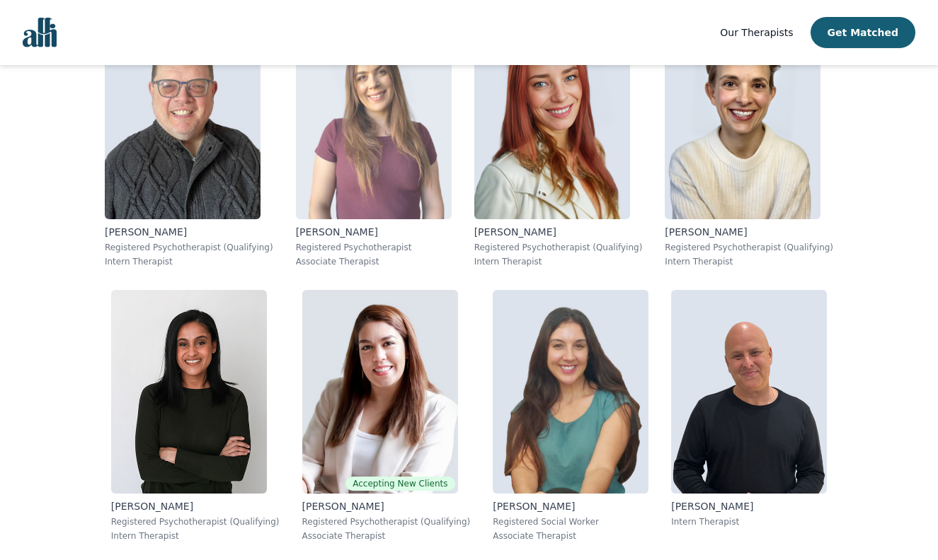 Image resolution: width=938 pixels, height=560 pixels. Describe the element at coordinates (756, 33) in the screenshot. I see `span: Our Therapists` at that location.